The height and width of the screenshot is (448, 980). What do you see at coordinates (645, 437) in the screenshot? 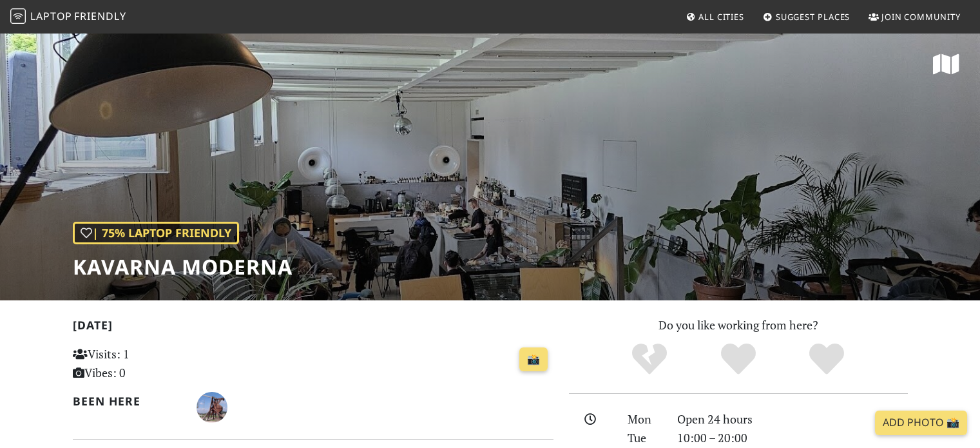
I see `div: Tue` at bounding box center [645, 437].